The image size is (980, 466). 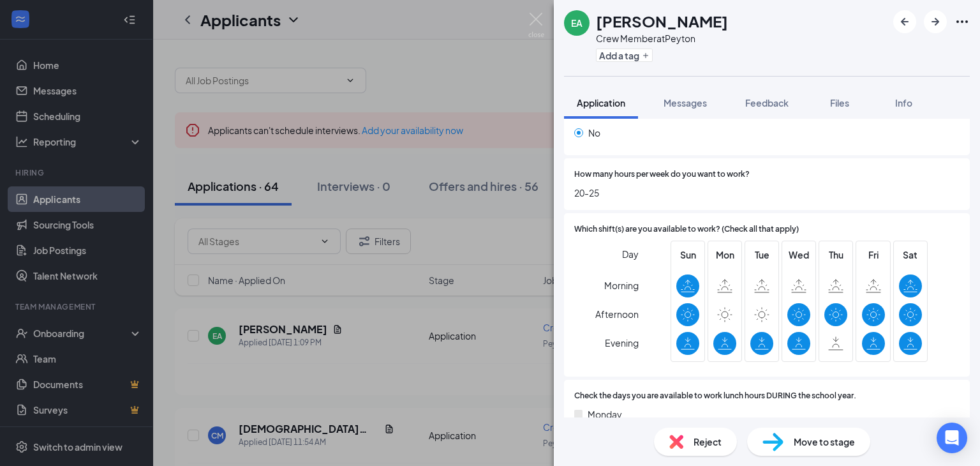 I want to click on span: Files, so click(x=840, y=103).